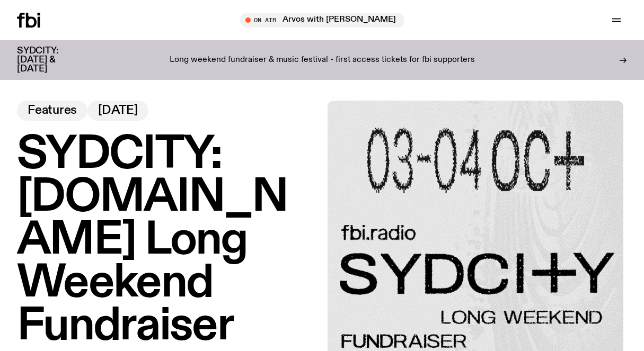  Describe the element at coordinates (322, 60) in the screenshot. I see `p: Long weekend fundraiser & music festival - first access tickets for fbi supporters` at that location.